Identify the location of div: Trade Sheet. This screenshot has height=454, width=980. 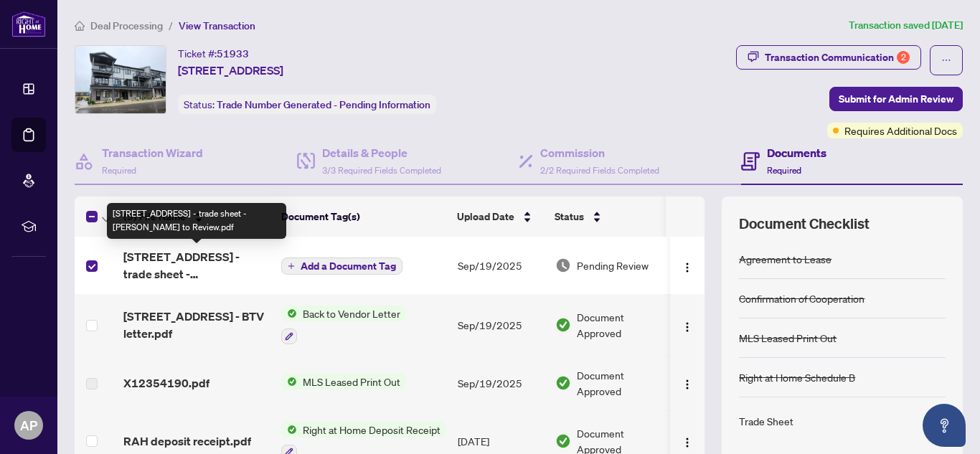
(766, 421).